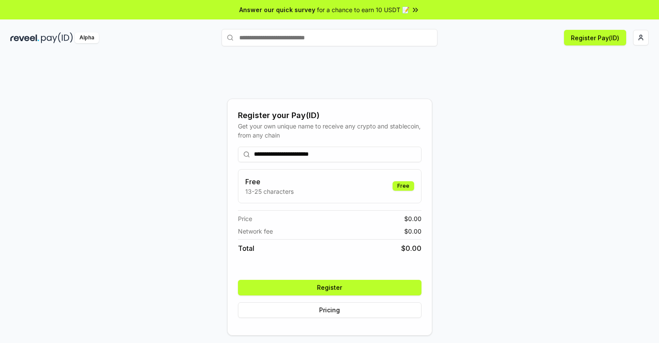  I want to click on span: Total, so click(246, 248).